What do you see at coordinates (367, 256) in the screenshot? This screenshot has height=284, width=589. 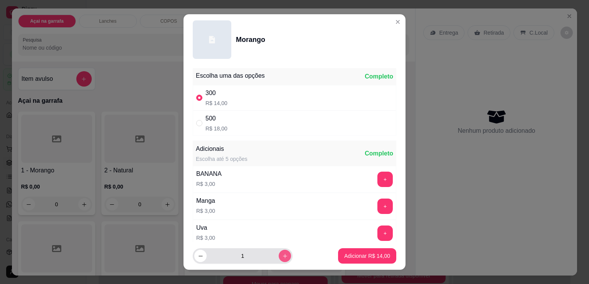 I see `p: Adicionar R$ 14,00` at bounding box center [367, 256].